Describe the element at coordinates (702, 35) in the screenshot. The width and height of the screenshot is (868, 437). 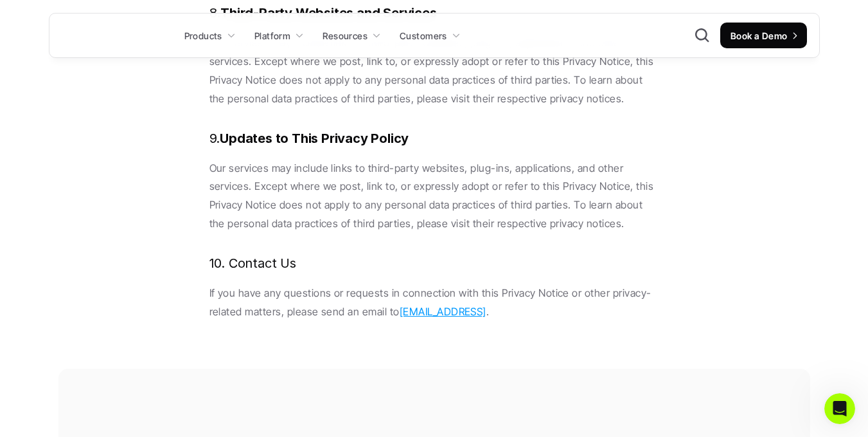
I see `button: Search Icon` at that location.